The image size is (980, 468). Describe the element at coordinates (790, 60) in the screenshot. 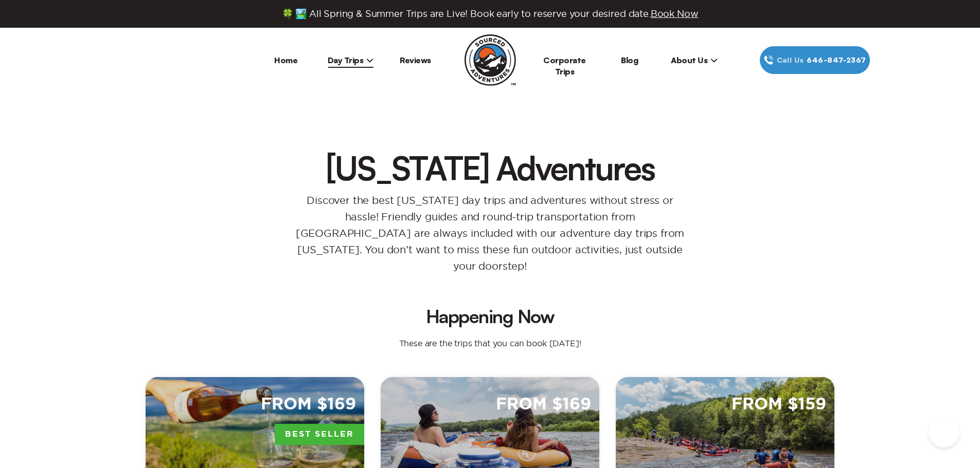

I see `span: Call Us` at that location.